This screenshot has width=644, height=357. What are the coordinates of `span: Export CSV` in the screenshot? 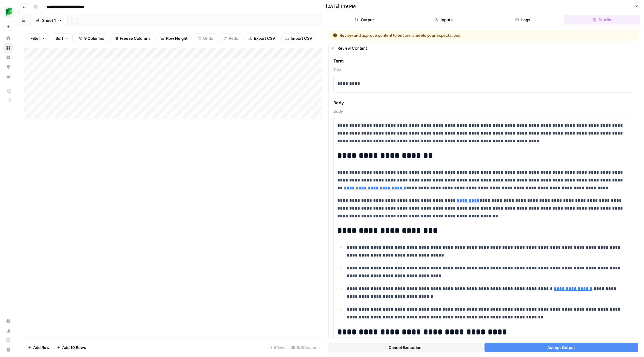 It's located at (265, 38).